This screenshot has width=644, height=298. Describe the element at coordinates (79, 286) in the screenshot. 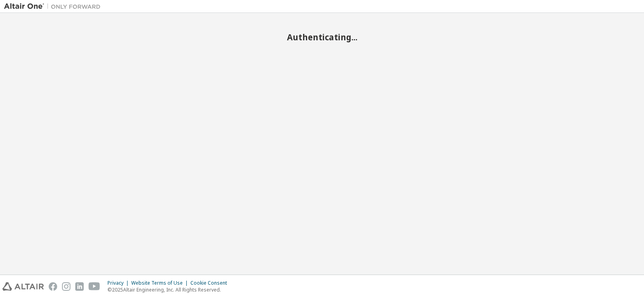

I see `img: linkedin.svg` at that location.